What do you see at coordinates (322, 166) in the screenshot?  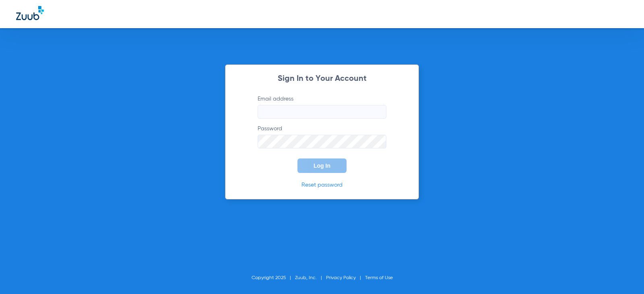 I see `button: Log In` at bounding box center [322, 166].